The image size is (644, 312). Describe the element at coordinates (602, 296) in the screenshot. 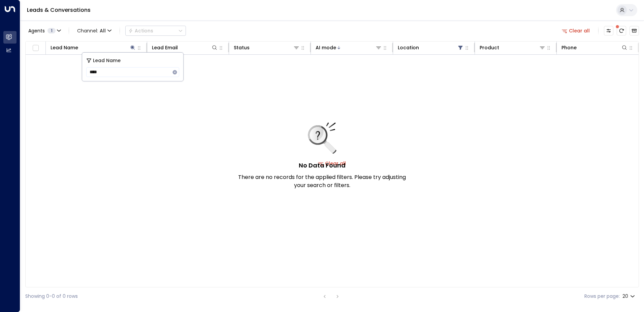

I see `label: Rows per page:` at that location.